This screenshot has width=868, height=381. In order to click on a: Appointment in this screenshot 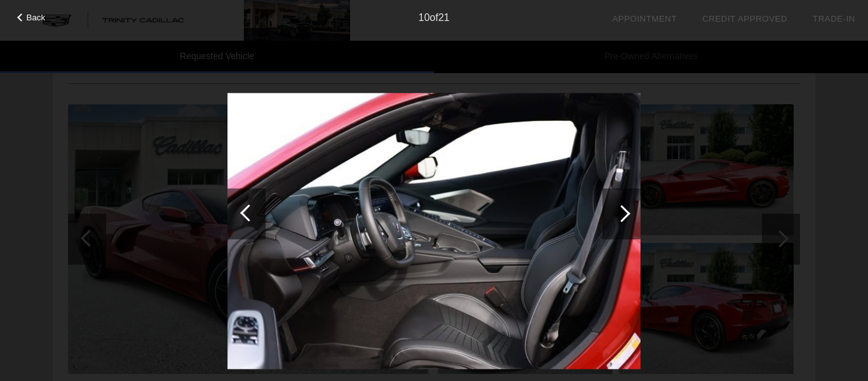, I will do `click(644, 18)`.